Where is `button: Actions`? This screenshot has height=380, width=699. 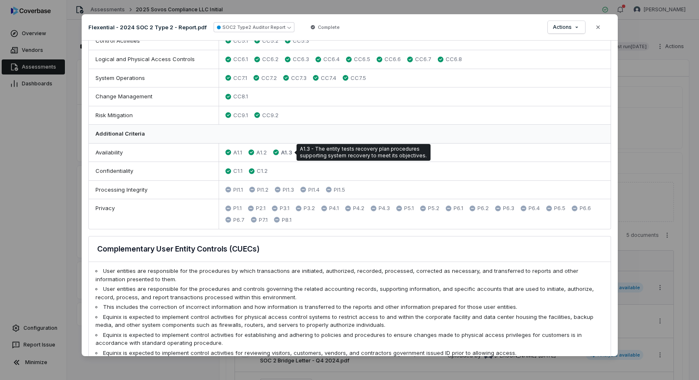 button: Actions is located at coordinates (567, 27).